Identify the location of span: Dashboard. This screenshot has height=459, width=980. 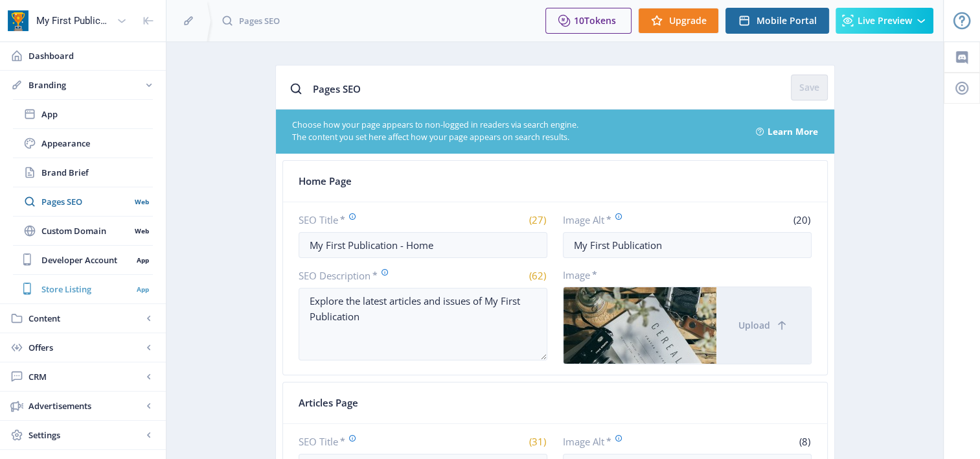
(92, 56).